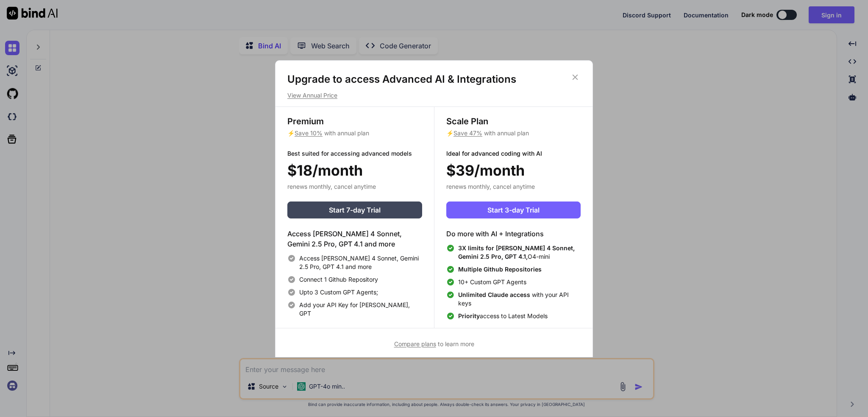 Image resolution: width=868 pixels, height=417 pixels. I want to click on span: Upto 3 Custom GPT Agents;, so click(339, 292).